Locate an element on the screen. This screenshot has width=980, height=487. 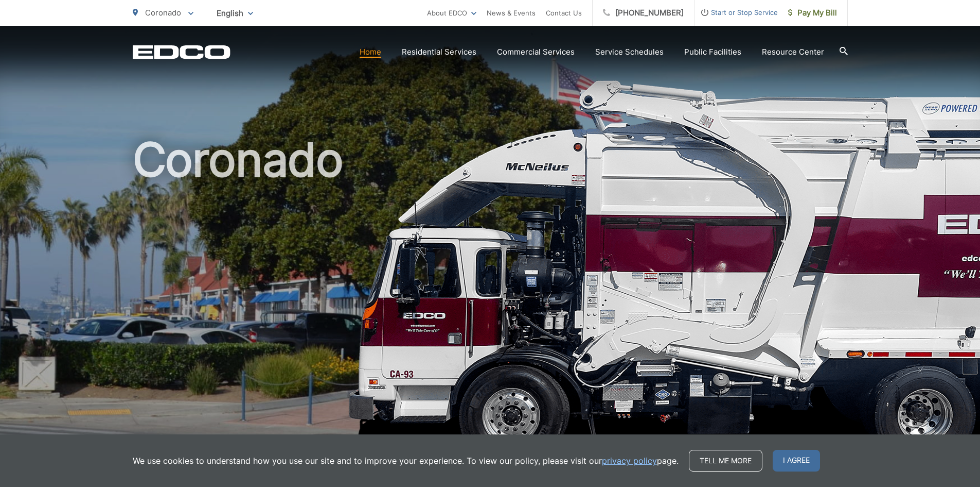
a: Resource Center is located at coordinates (793, 52).